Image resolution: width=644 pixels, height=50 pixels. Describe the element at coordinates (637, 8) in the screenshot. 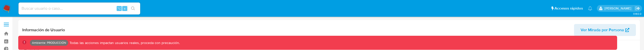

I see `a: Salir` at that location.